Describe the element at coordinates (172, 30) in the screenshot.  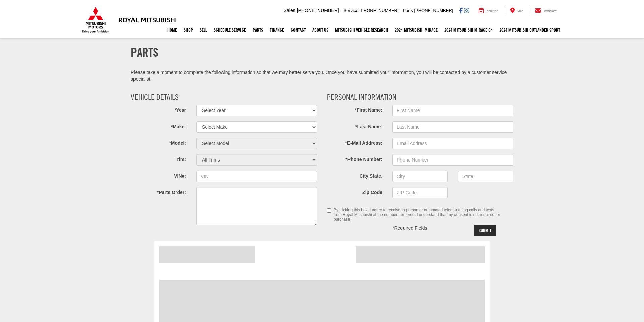
I see `a: Home` at that location.